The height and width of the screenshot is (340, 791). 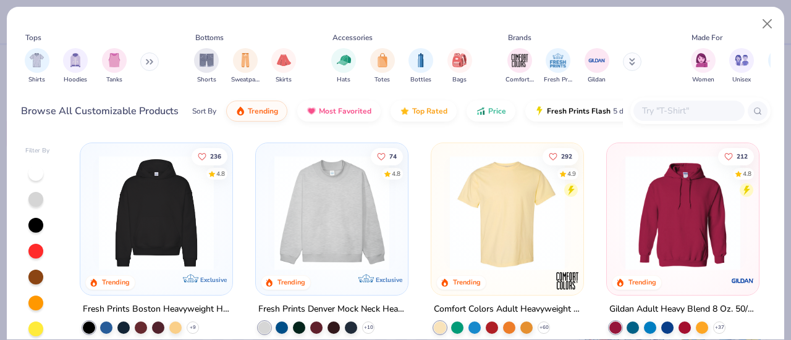 I want to click on img: 029b8af0-80e6-406f-9fdc-fdf898547912, so click(x=507, y=213).